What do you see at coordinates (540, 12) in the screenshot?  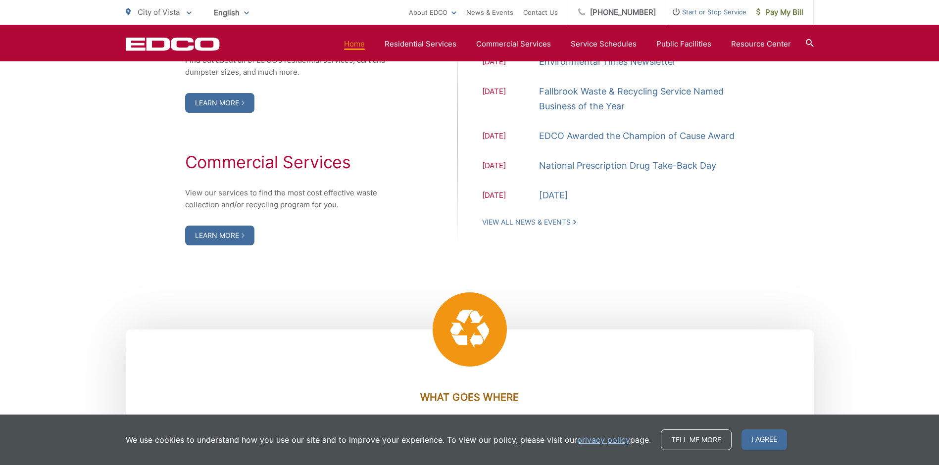 I see `a: Contact Us` at bounding box center [540, 12].